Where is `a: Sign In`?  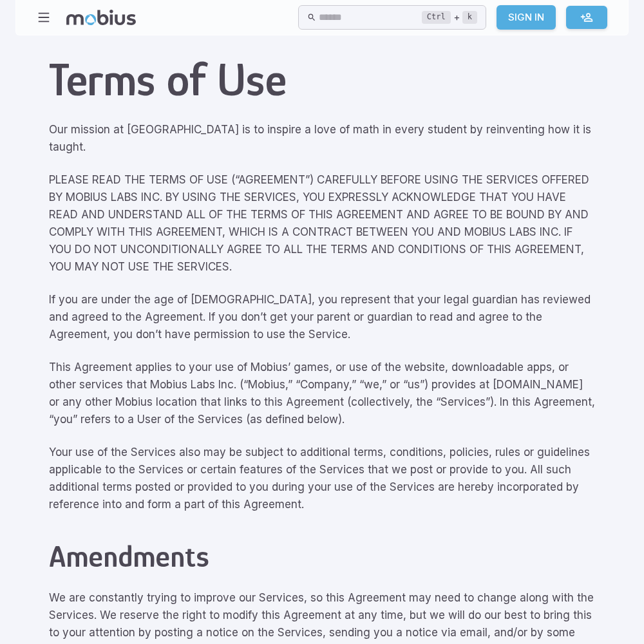
a: Sign In is located at coordinates (526, 18).